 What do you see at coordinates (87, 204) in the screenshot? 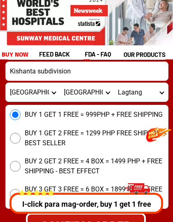
I see `p: I-click para mag-order, buy 1 get 1 free` at bounding box center [87, 204].